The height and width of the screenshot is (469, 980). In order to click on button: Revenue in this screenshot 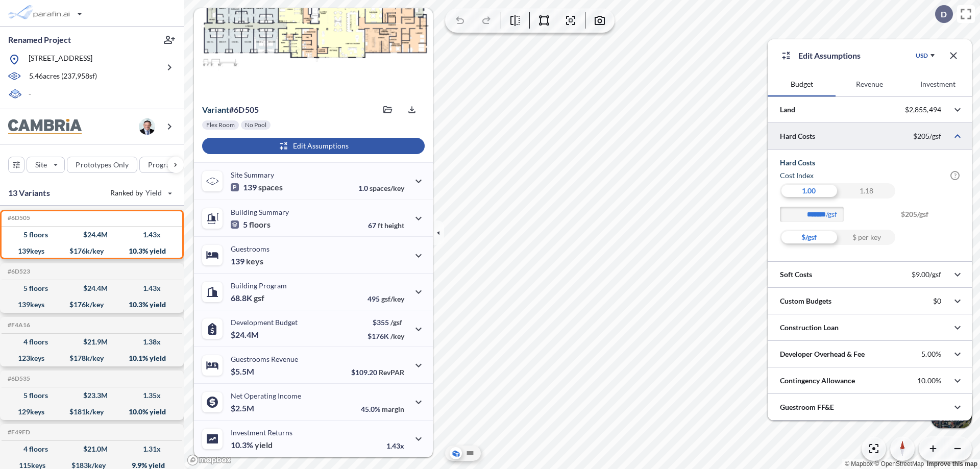, I will do `click(869, 84)`.